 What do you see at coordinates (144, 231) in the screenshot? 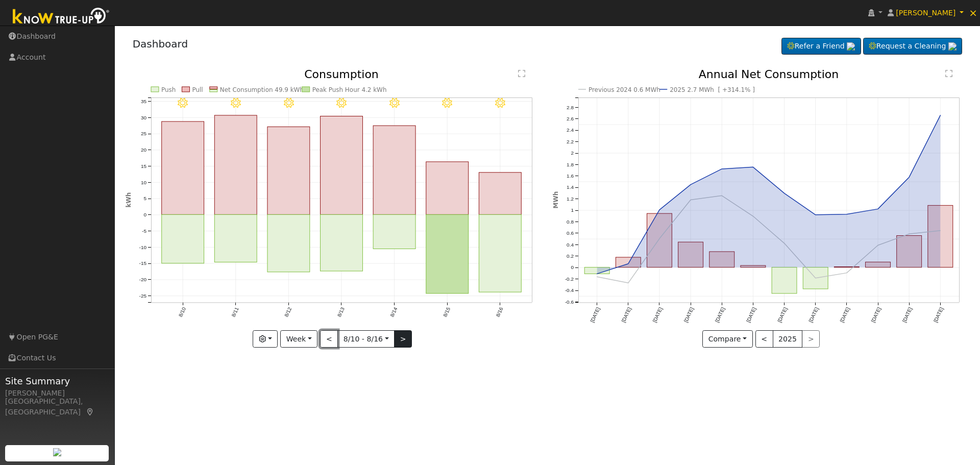
I see `text: -5` at bounding box center [144, 231].